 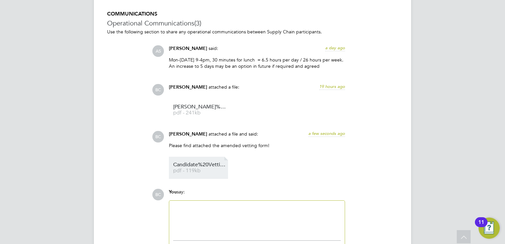 What do you see at coordinates (200, 167) in the screenshot?
I see `a: Candidate%20Vetting%20Form%20-%20Ncc%20-%20Tabitha%20(3) pdf - 119kb` at bounding box center [200, 167].